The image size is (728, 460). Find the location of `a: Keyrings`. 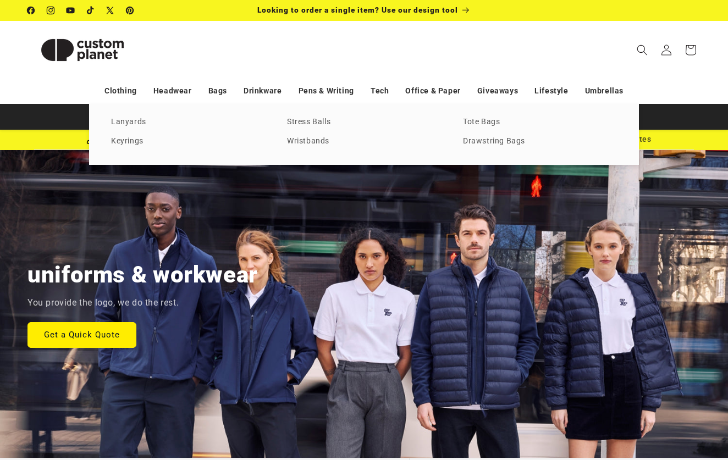

a: Keyrings is located at coordinates (188, 141).